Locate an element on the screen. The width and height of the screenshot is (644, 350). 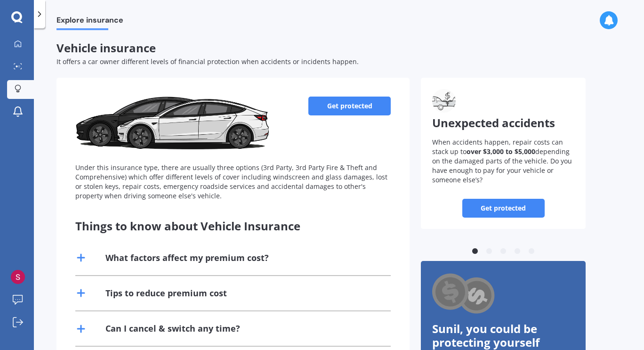
div: Tips to reduce premium cost is located at coordinates (166, 293).